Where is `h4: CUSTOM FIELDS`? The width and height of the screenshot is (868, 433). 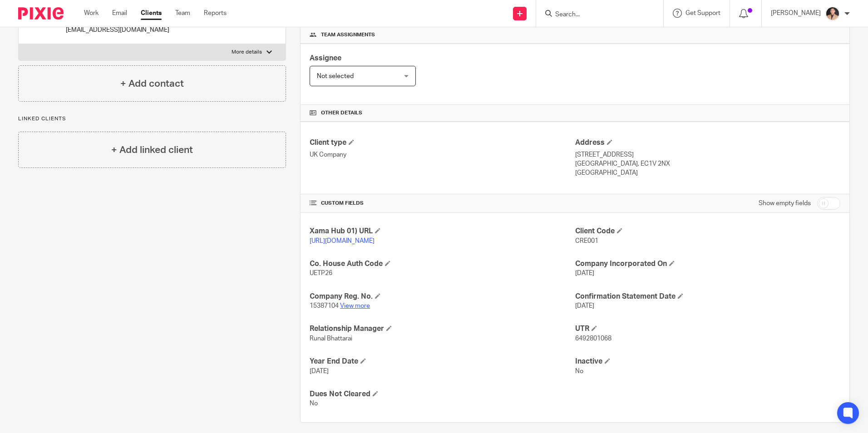 h4: CUSTOM FIELDS is located at coordinates (442, 203).